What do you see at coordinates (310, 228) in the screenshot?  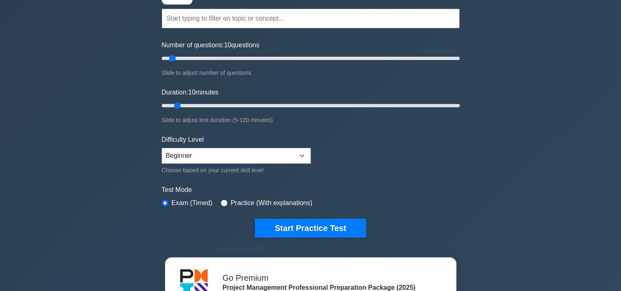 I see `button: Start Practice Test` at bounding box center [310, 228].